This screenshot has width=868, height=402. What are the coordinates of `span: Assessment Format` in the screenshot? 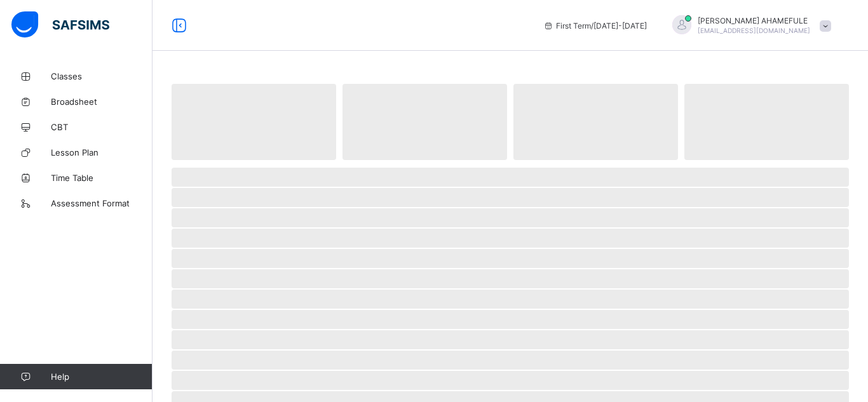 It's located at (102, 203).